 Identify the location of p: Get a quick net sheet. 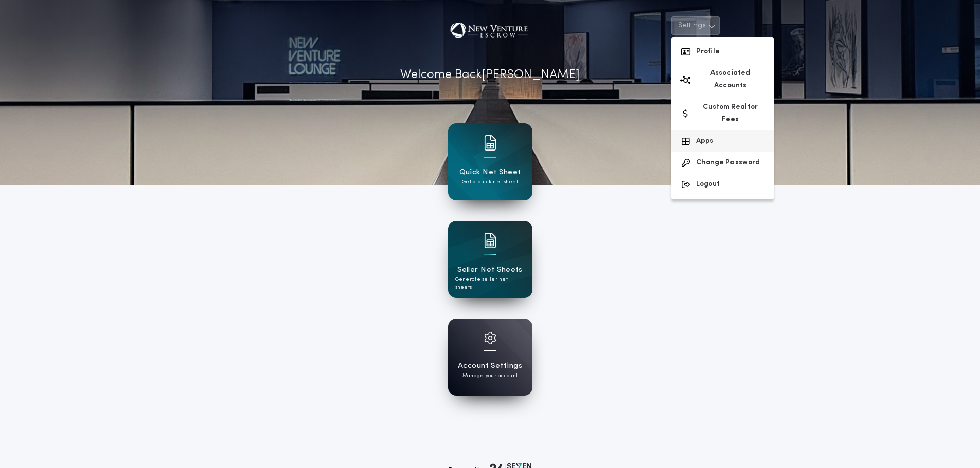
(490, 182).